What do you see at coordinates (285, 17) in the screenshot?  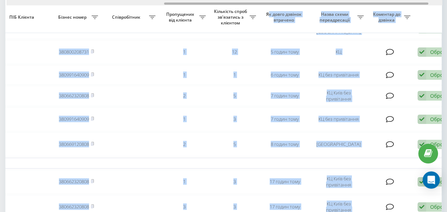 I see `span: Як довго дзвінок втрачено` at bounding box center [285, 17].